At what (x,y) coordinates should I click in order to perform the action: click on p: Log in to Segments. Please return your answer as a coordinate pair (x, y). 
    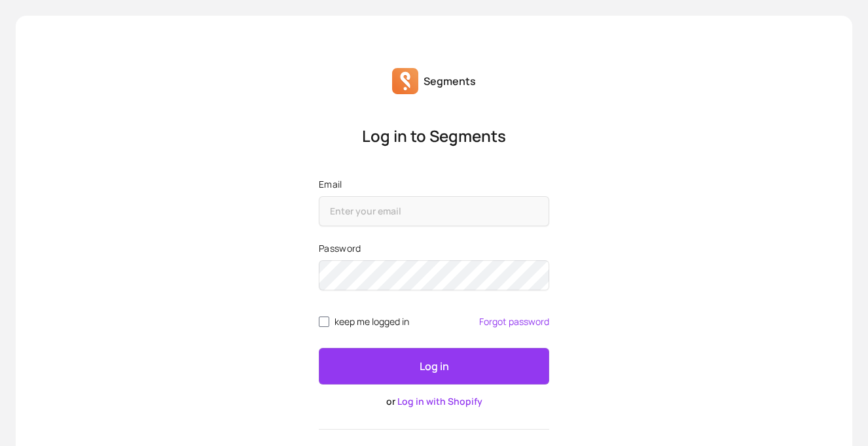
    Looking at the image, I should click on (434, 136).